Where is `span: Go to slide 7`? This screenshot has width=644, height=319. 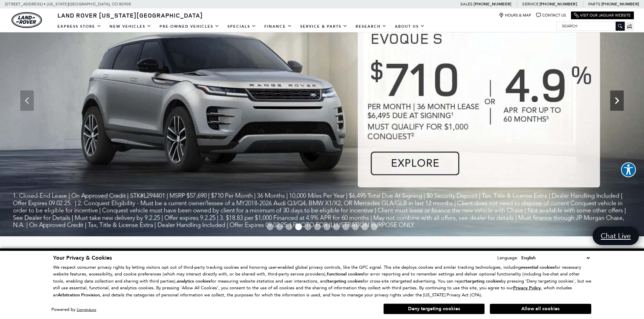 span: Go to slide 7 is located at coordinates (327, 227).